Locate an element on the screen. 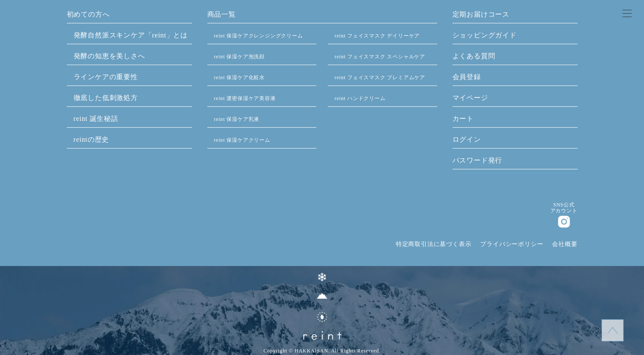 The width and height of the screenshot is (644, 355). a: よくある質問 is located at coordinates (515, 58).